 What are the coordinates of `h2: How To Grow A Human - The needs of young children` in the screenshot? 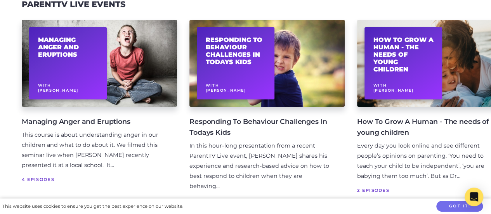 It's located at (403, 55).